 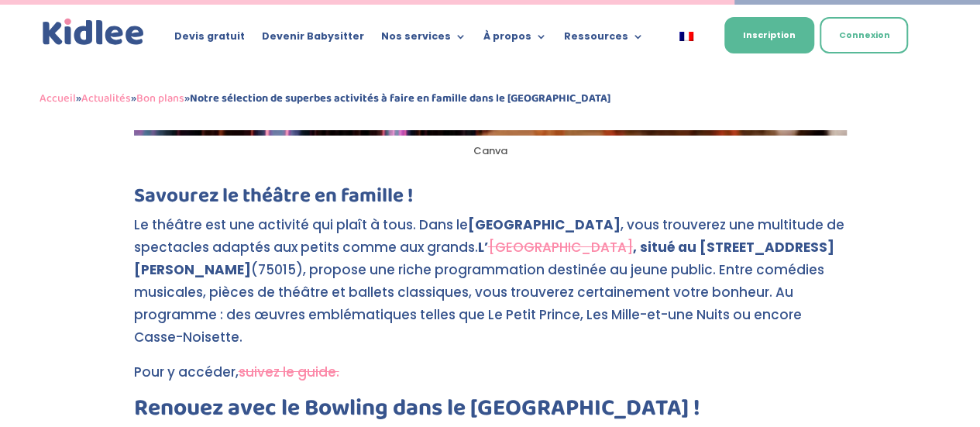 What do you see at coordinates (769, 35) in the screenshot?
I see `a: Inscription` at bounding box center [769, 35].